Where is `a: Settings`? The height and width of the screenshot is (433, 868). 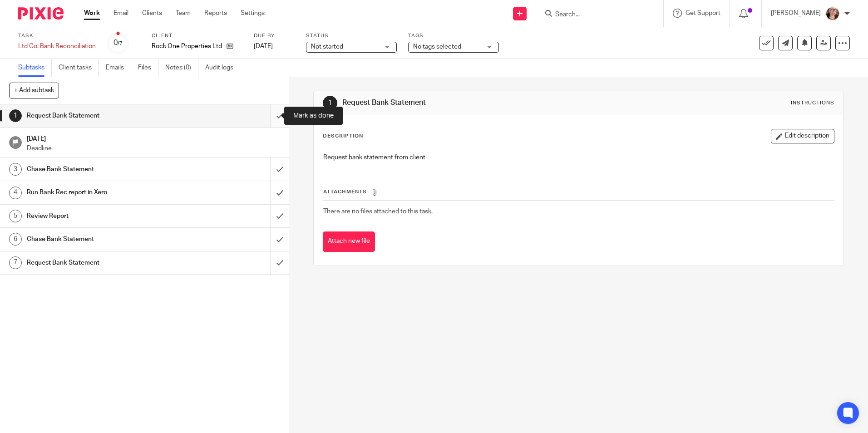
a: Settings is located at coordinates (252, 14).